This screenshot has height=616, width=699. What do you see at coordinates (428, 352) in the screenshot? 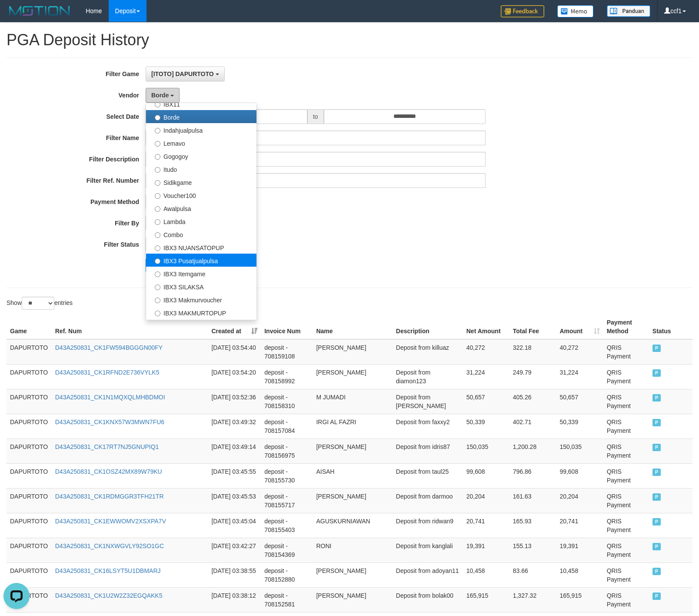
I see `td: Deposit from killuaz` at bounding box center [428, 352].